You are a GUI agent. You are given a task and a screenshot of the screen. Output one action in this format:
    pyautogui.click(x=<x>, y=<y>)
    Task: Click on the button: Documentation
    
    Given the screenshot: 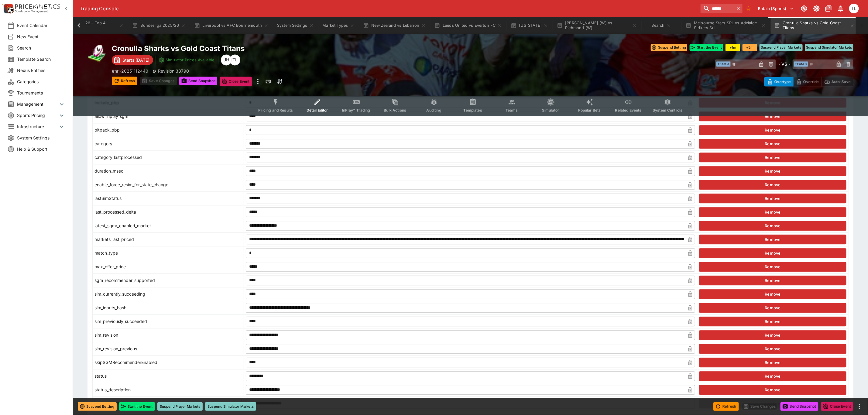 What is the action you would take?
    pyautogui.click(x=829, y=8)
    